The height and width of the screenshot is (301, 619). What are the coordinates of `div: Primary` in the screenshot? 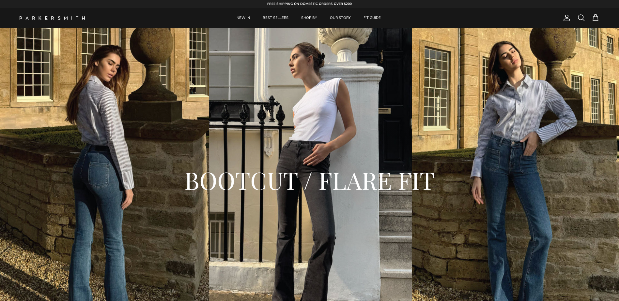 It's located at (309, 18).